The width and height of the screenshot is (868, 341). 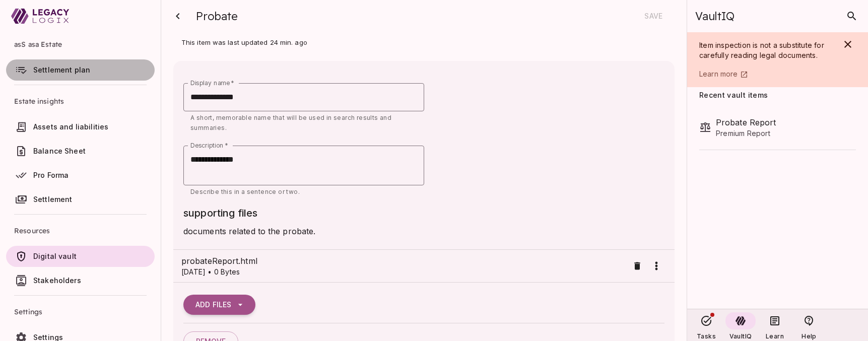 I want to click on span: Balance Sheet, so click(x=60, y=151).